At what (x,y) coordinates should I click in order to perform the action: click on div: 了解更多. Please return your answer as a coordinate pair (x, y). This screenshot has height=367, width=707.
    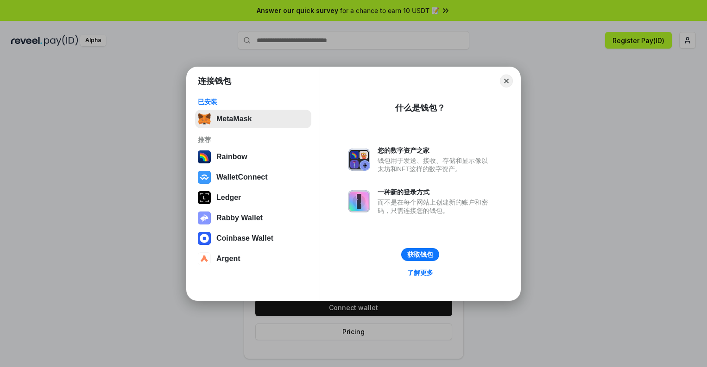
    Looking at the image, I should click on (420, 273).